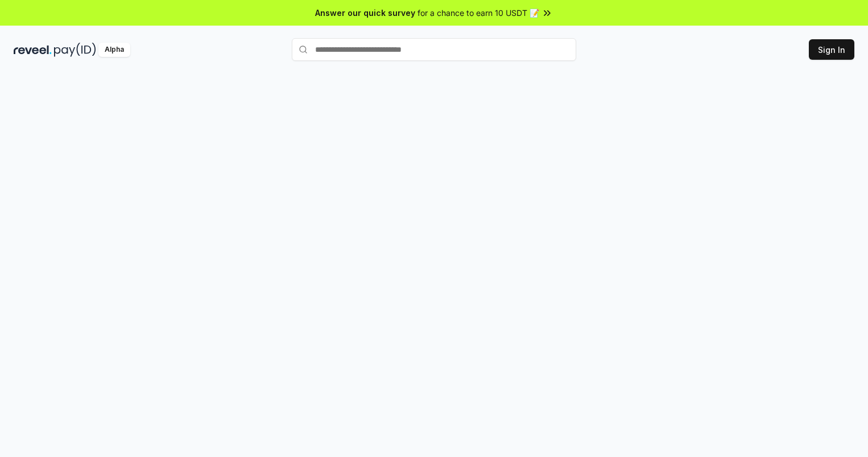 This screenshot has height=457, width=868. What do you see at coordinates (32, 49) in the screenshot?
I see `img: reveel_dark` at bounding box center [32, 49].